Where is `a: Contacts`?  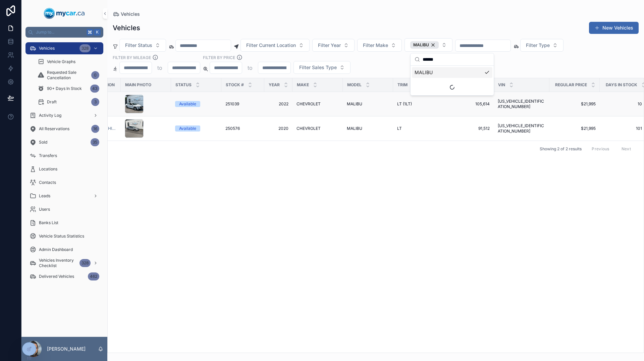
a: Contacts is located at coordinates (65, 183).